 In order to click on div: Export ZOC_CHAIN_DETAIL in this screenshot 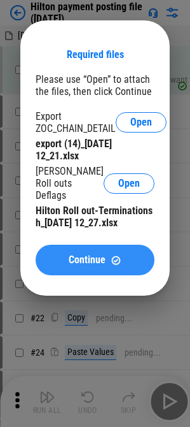, I will do `click(76, 122)`.